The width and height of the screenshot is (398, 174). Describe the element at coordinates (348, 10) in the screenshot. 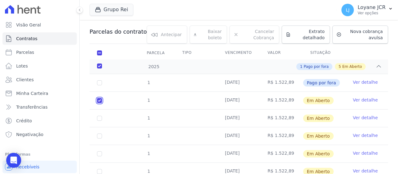

I see `span: LJ` at that location.